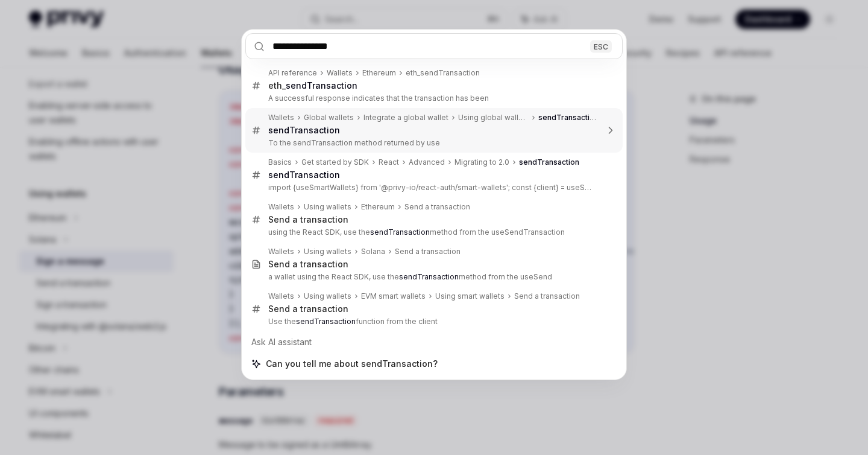 This screenshot has width=868, height=455. I want to click on div: eth_sendTransaction, so click(442, 73).